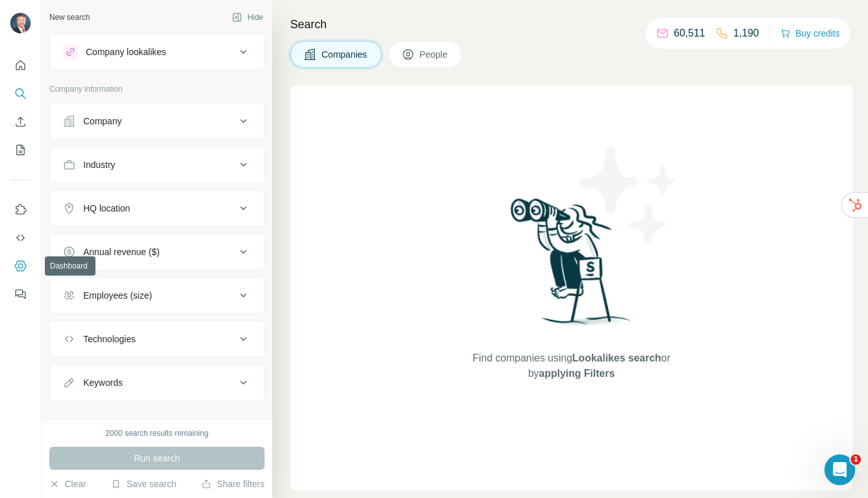  I want to click on span: Companies, so click(345, 54).